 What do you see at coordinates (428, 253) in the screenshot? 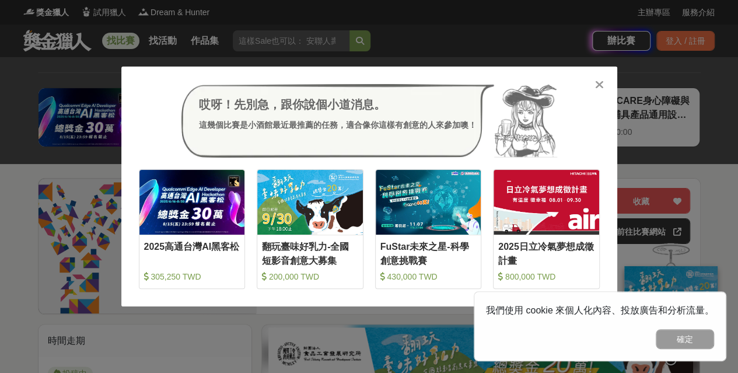
I see `div: FuStar未來之星-科學創意挑戰賽` at bounding box center [428, 253].